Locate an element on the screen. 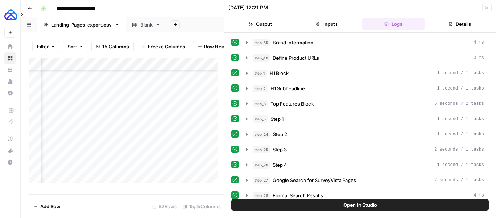  a: AirOps Academy is located at coordinates (10, 139).